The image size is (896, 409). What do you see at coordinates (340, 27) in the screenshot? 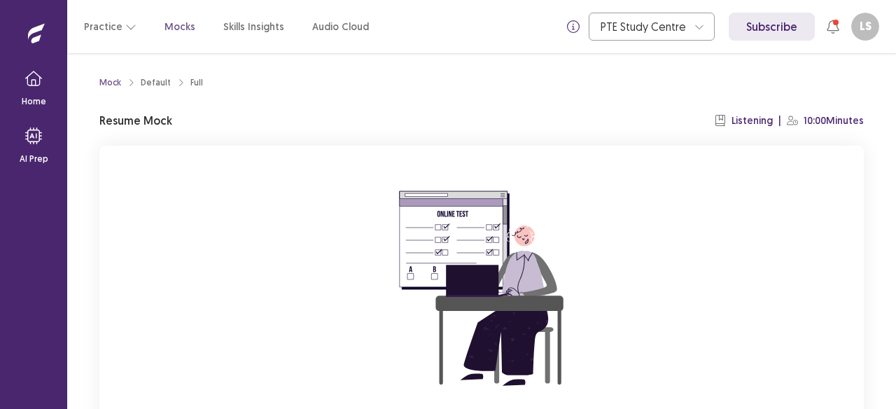
I see `a: Audio Cloud` at bounding box center [340, 27].